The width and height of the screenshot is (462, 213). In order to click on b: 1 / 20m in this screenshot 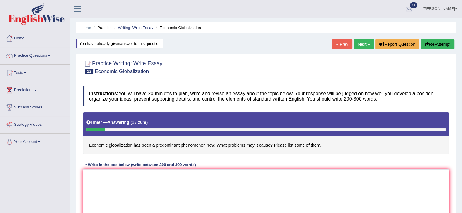, I will do `click(139, 123)`.